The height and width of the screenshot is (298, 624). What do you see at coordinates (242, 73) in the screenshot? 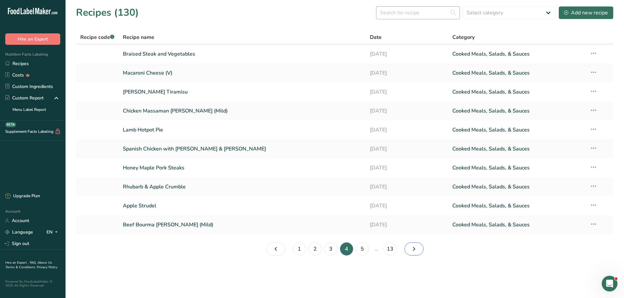
I see `a: Macaroni Cheese (V)` at bounding box center [242, 73].